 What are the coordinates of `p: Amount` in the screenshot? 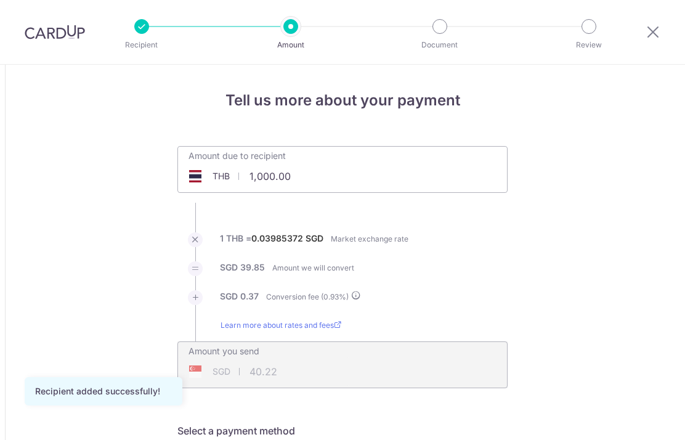 It's located at (291, 45).